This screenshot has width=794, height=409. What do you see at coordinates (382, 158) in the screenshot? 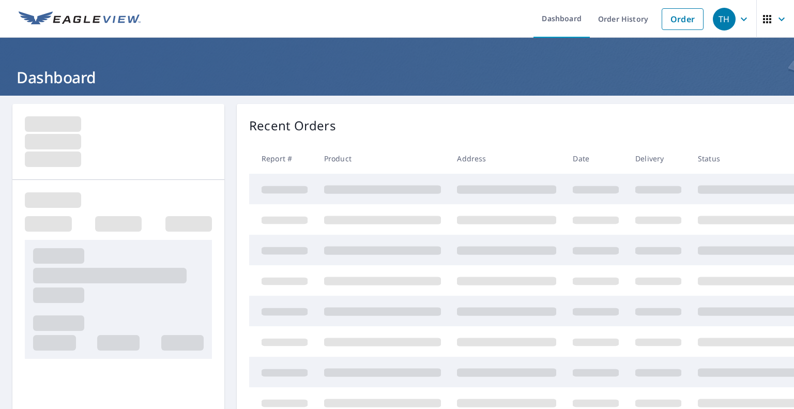
I see `th: Product` at bounding box center [382, 158].